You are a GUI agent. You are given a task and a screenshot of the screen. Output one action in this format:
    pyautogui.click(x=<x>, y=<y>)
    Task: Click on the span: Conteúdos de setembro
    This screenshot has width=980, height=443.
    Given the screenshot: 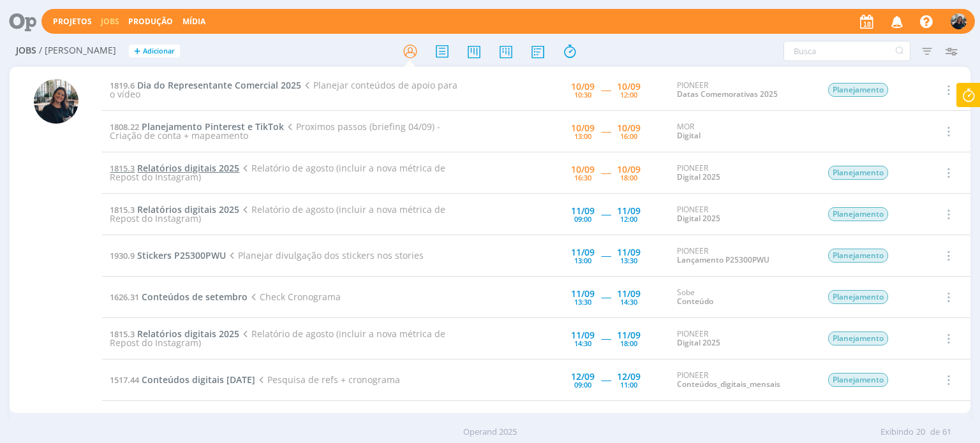 What is the action you would take?
    pyautogui.click(x=195, y=297)
    